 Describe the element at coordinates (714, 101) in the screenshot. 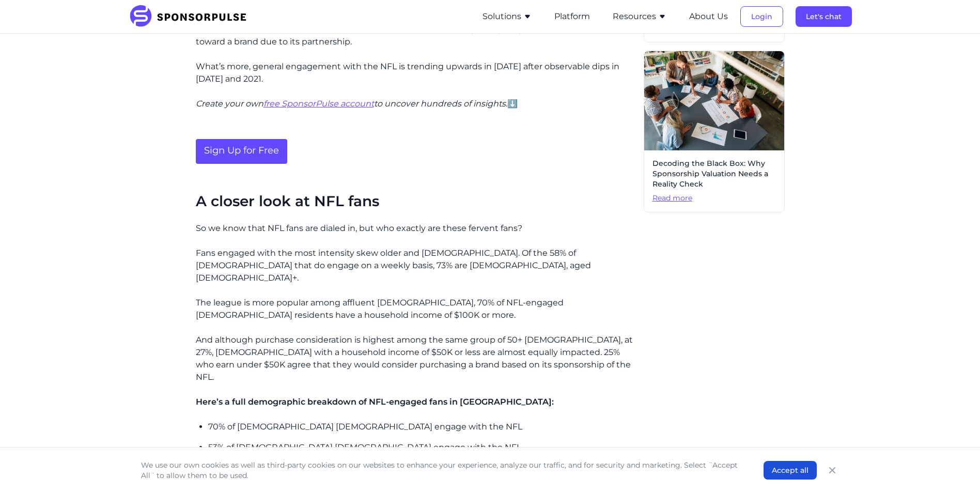

I see `img: Getty images courtesy of Unsplash` at that location.